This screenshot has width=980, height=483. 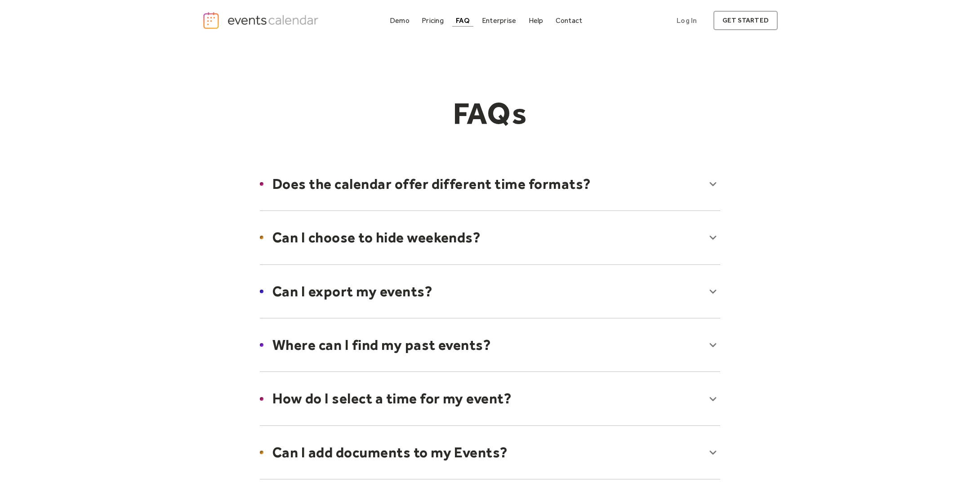 What do you see at coordinates (569, 20) in the screenshot?
I see `a: Contact` at bounding box center [569, 20].